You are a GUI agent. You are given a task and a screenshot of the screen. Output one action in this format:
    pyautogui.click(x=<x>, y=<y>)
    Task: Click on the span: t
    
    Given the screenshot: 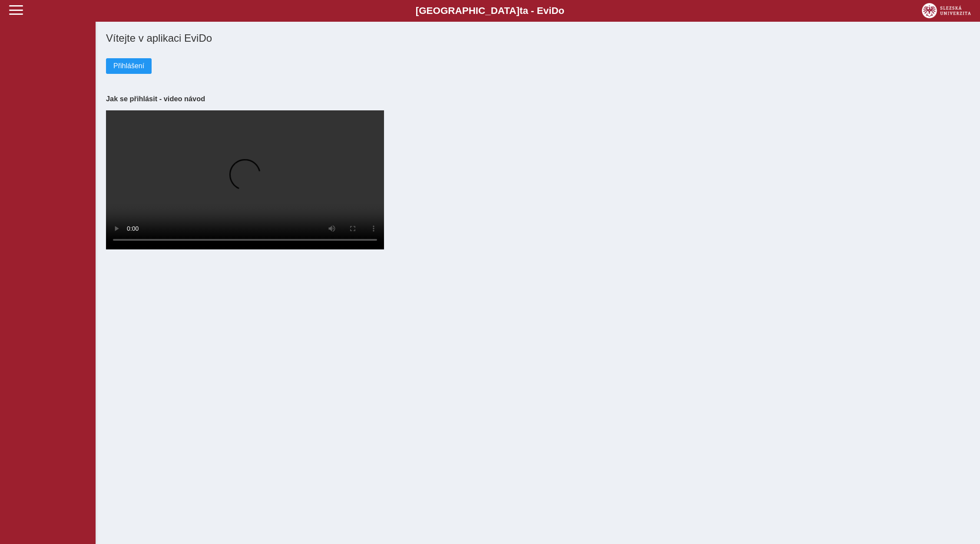 What is the action you would take?
    pyautogui.click(x=521, y=10)
    